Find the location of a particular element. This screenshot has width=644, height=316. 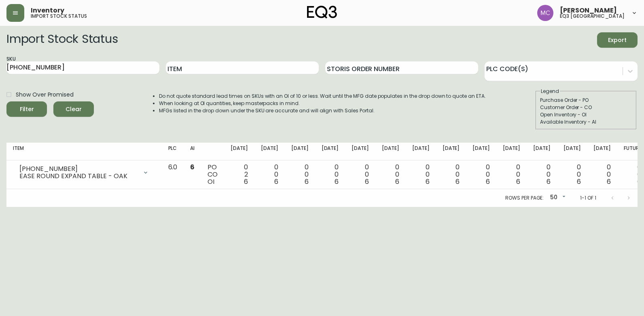

span: Export is located at coordinates (617, 40).